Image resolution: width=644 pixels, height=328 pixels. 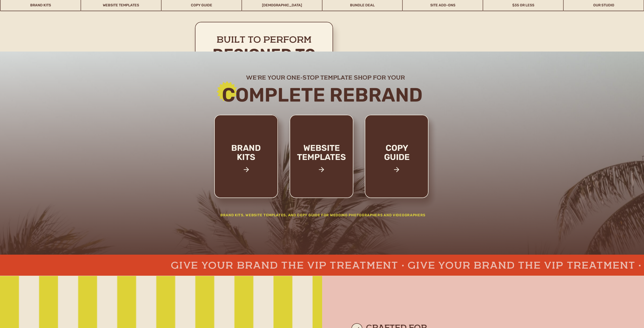 I want to click on h2: Complete rebrand, so click(x=322, y=95).